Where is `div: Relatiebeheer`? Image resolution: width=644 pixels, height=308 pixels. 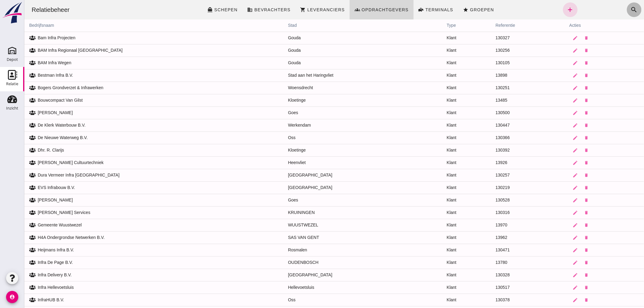 div: Relatiebeheer is located at coordinates (26, 10).